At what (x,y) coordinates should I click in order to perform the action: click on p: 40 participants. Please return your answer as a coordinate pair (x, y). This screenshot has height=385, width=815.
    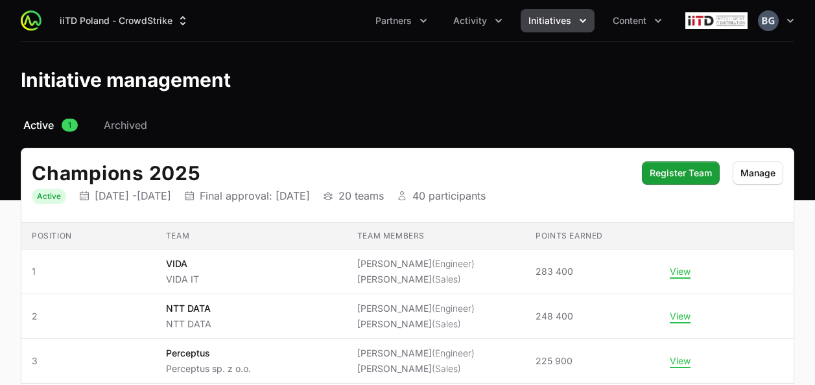
    Looking at the image, I should click on (448, 196).